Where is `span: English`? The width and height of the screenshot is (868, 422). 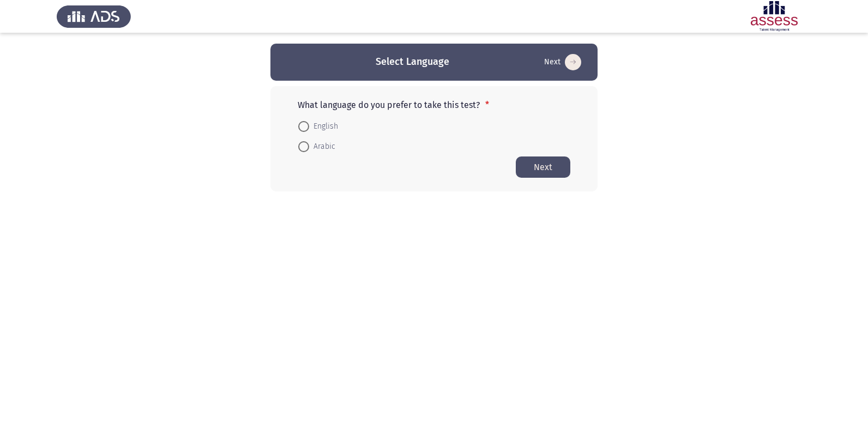
span: English is located at coordinates (324, 127).